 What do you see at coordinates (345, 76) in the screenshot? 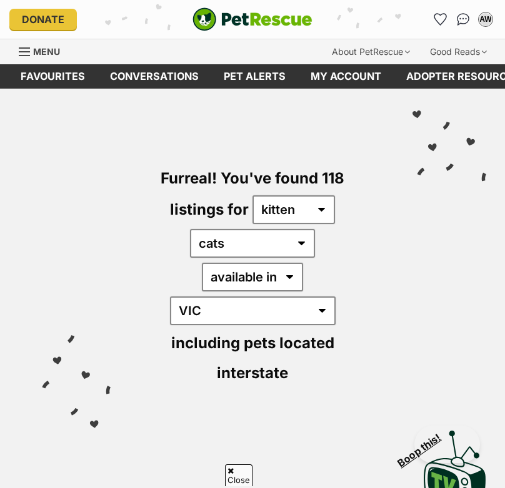
I see `a: My account` at bounding box center [345, 76].